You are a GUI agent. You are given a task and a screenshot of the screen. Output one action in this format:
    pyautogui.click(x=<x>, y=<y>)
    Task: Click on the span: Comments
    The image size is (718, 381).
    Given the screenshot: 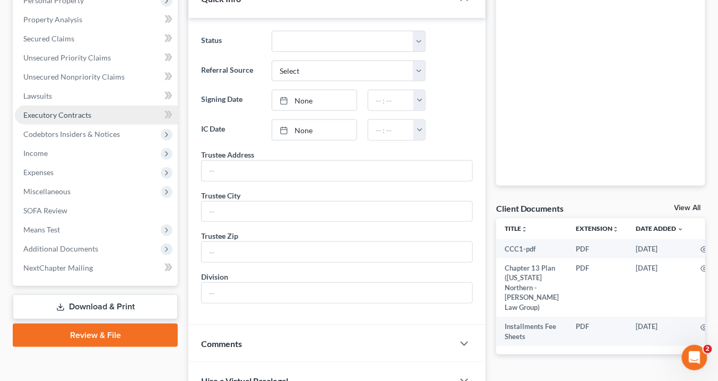 What is the action you would take?
    pyautogui.click(x=221, y=343)
    